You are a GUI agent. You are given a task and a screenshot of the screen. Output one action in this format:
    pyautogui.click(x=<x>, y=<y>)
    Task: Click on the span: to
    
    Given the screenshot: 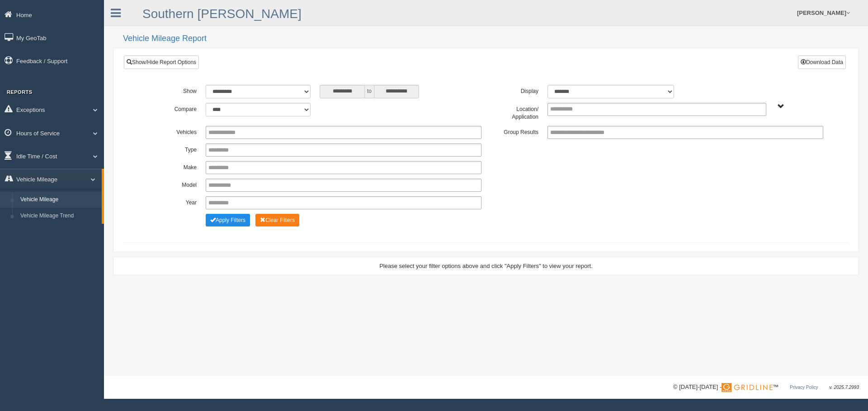 What is the action you would take?
    pyautogui.click(x=369, y=92)
    